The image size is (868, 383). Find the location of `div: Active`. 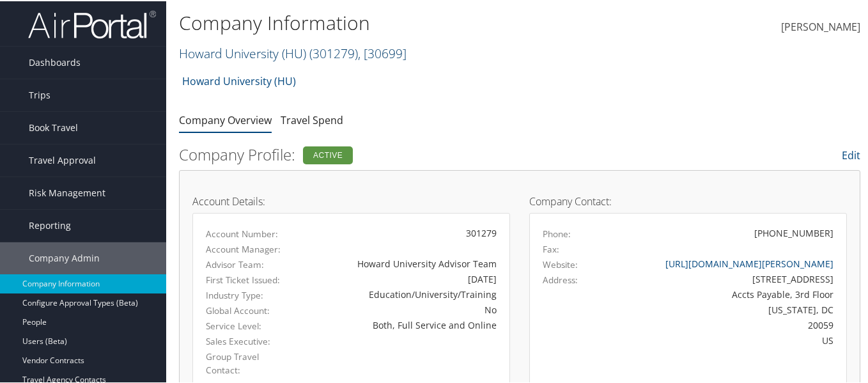

div: Active is located at coordinates (328, 154).